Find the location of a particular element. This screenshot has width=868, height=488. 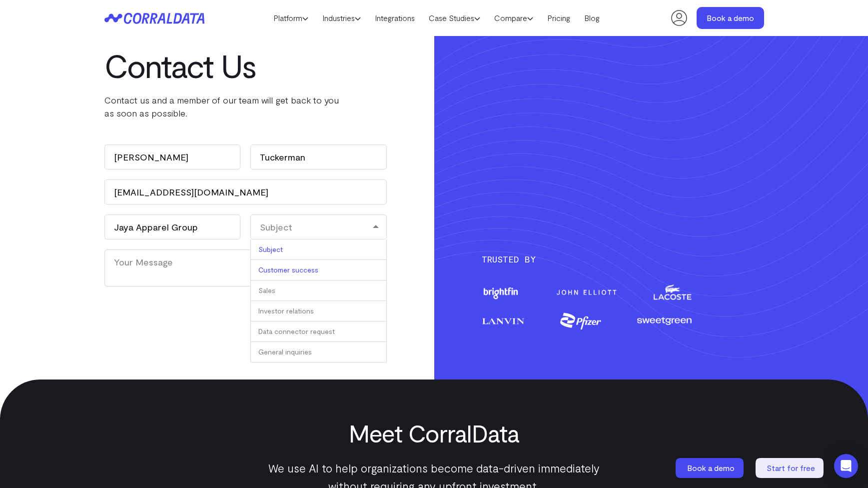

li: Data connector request is located at coordinates (318, 332).